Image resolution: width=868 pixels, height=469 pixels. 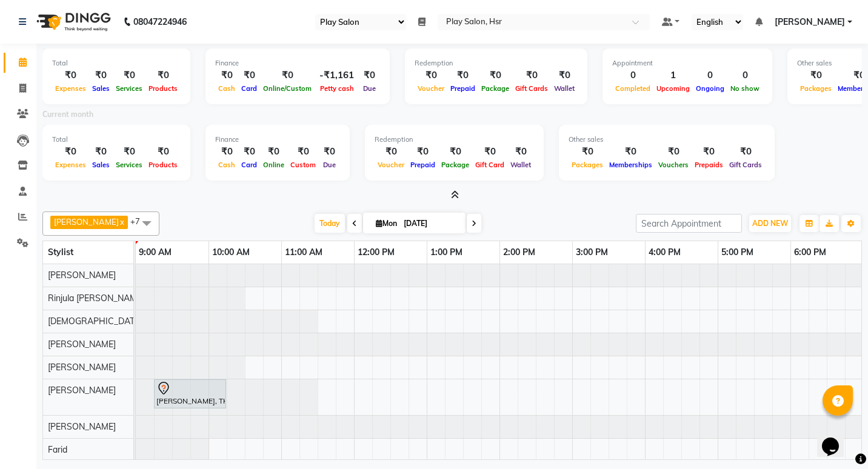 What do you see at coordinates (710, 89) in the screenshot?
I see `span: Ongoing` at bounding box center [710, 89].